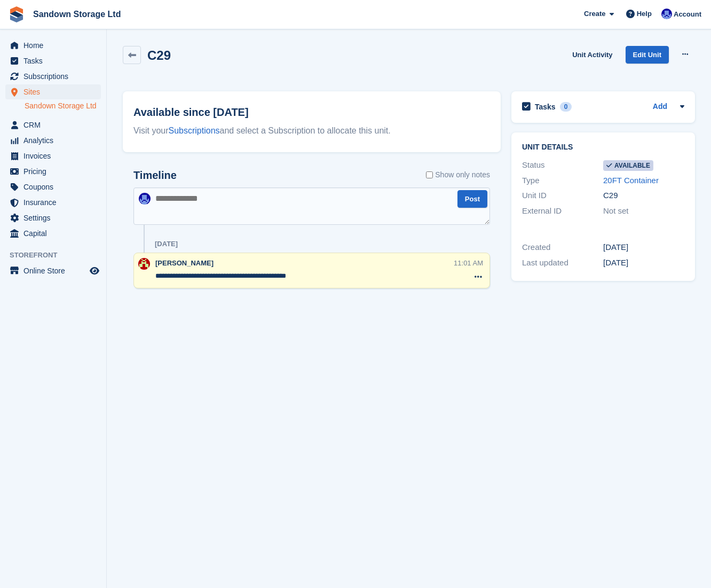 The image size is (711, 588). What do you see at coordinates (647, 54) in the screenshot?
I see `a: Edit Unit` at bounding box center [647, 54].